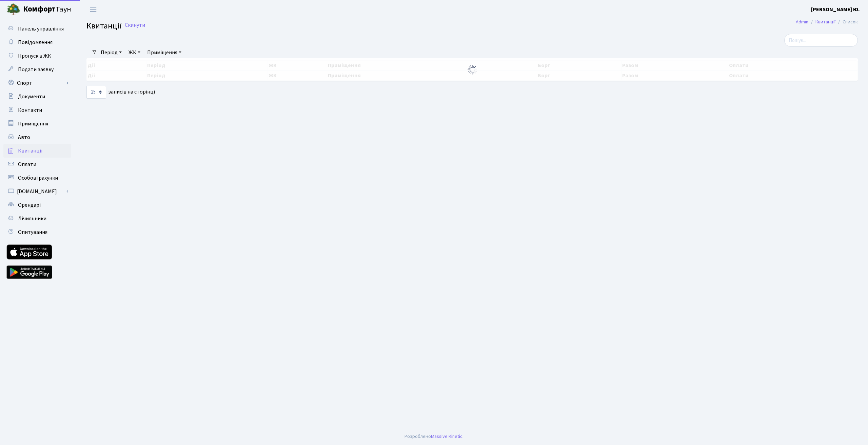  Describe the element at coordinates (37, 110) in the screenshot. I see `a: Контакти` at that location.